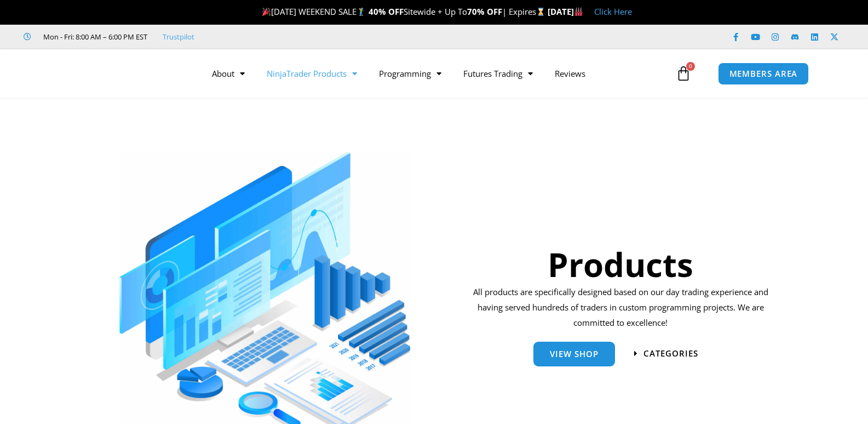  What do you see at coordinates (485, 12) in the screenshot?
I see `strong: 70% OFF` at bounding box center [485, 12].